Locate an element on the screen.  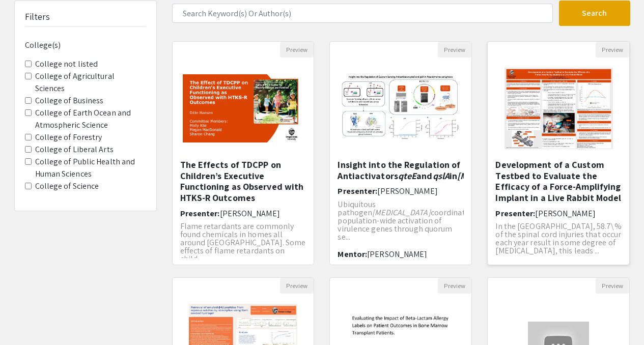
label: College not listed is located at coordinates (67, 64).